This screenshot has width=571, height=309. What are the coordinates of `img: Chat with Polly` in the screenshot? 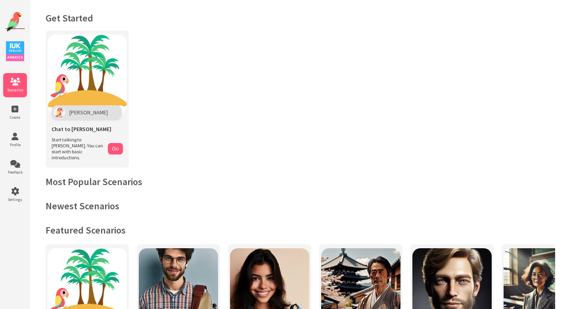 It's located at (87, 74).